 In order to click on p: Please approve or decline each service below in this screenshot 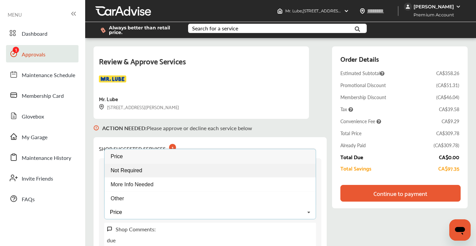, I will do `click(177, 128)`.